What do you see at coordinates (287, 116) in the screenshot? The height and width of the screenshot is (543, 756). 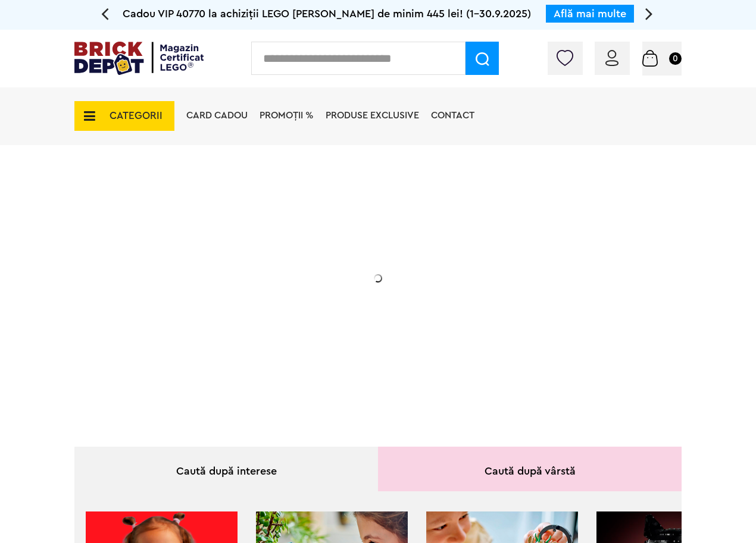 I see `span: PROMOȚII %` at bounding box center [287, 116].